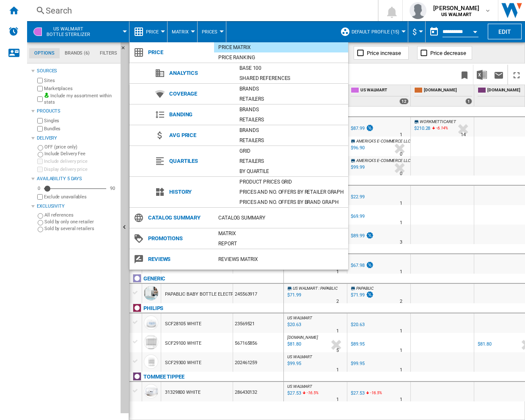 This screenshot has width=525, height=420. Describe the element at coordinates (200, 161) in the screenshot. I see `span: Quartiles` at that location.